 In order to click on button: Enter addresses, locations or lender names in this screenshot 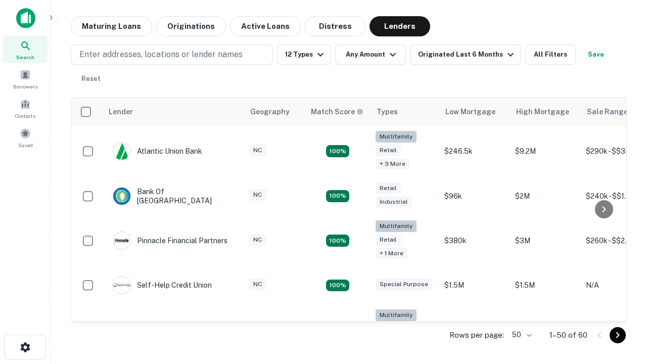, I will do `click(172, 55)`.